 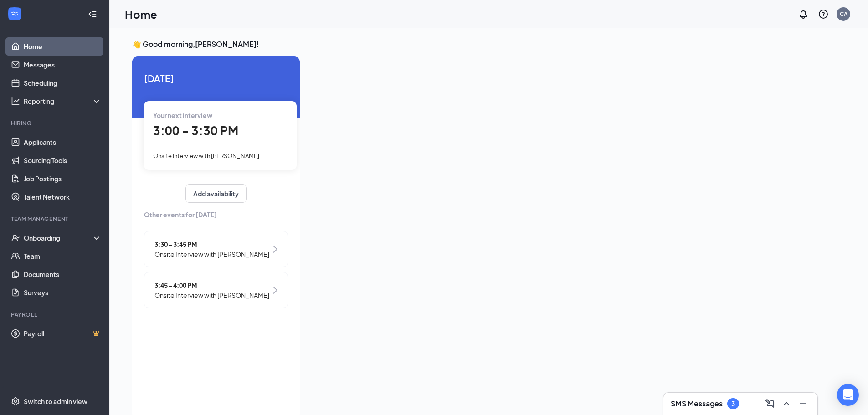 What do you see at coordinates (843, 14) in the screenshot?
I see `div: CA` at bounding box center [843, 14].